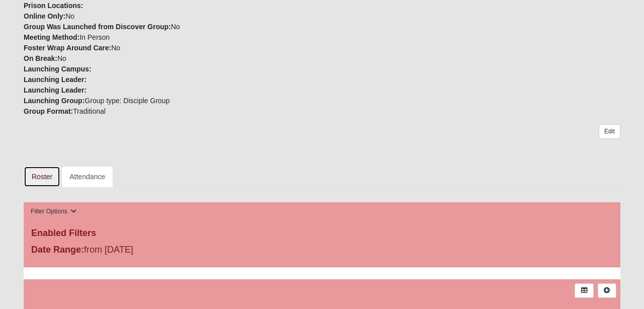 The height and width of the screenshot is (309, 644). I want to click on strong: Group Format:, so click(48, 111).